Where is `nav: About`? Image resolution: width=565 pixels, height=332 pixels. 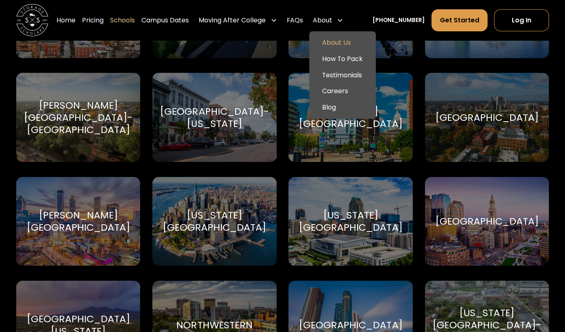 nav: About is located at coordinates (342, 75).